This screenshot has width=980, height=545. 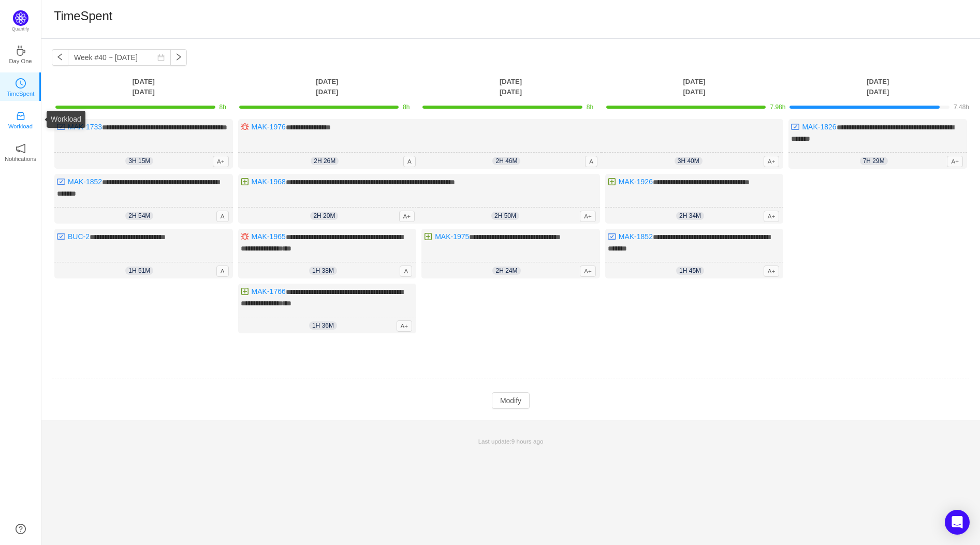 I want to click on span: 7.98h, so click(x=778, y=107).